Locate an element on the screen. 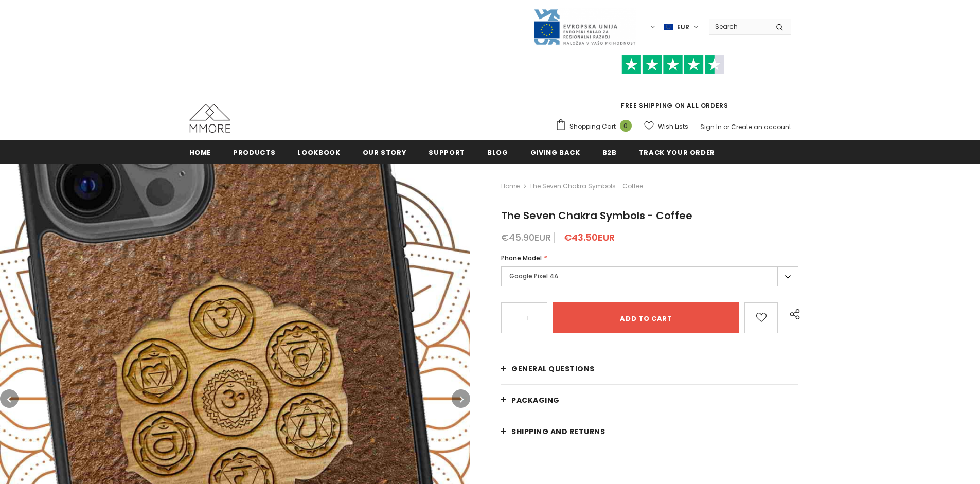 Image resolution: width=980 pixels, height=484 pixels. a: Javni Razpis is located at coordinates (584, 26).